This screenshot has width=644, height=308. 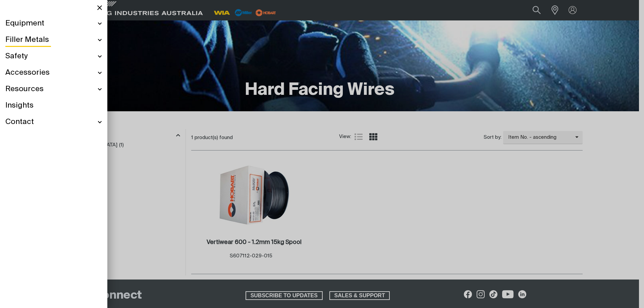 What do you see at coordinates (20, 106) in the screenshot?
I see `span: Insights` at bounding box center [20, 106].